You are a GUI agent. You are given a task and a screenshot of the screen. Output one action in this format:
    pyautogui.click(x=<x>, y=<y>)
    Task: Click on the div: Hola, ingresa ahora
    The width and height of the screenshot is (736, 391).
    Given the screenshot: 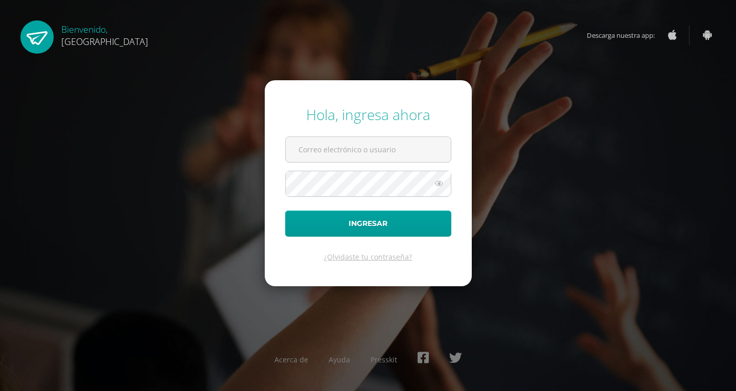 What is the action you would take?
    pyautogui.click(x=368, y=115)
    